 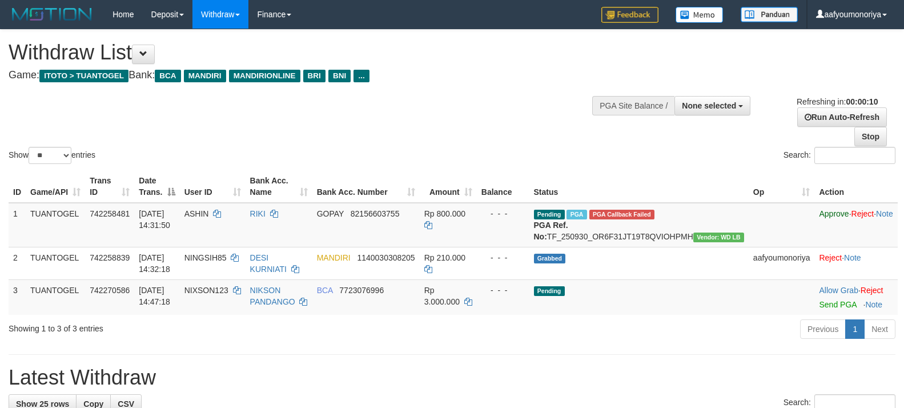 What do you see at coordinates (84, 76) in the screenshot?
I see `span: ITOTO > TUANTOGEL` at bounding box center [84, 76].